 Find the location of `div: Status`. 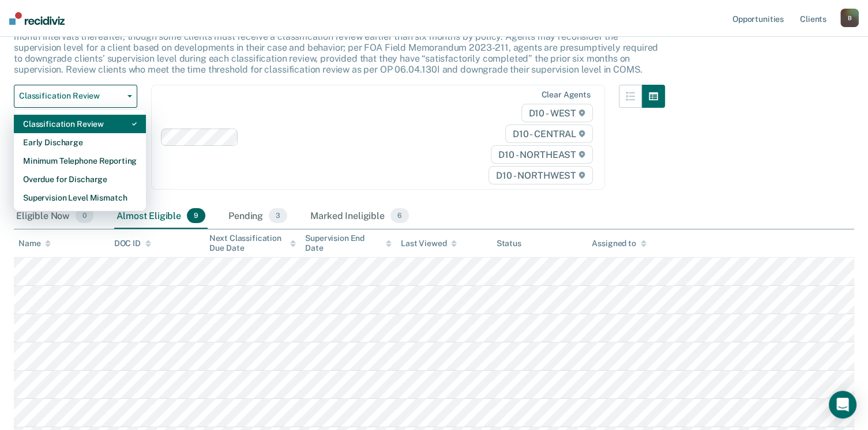

div: Status is located at coordinates (509, 243).